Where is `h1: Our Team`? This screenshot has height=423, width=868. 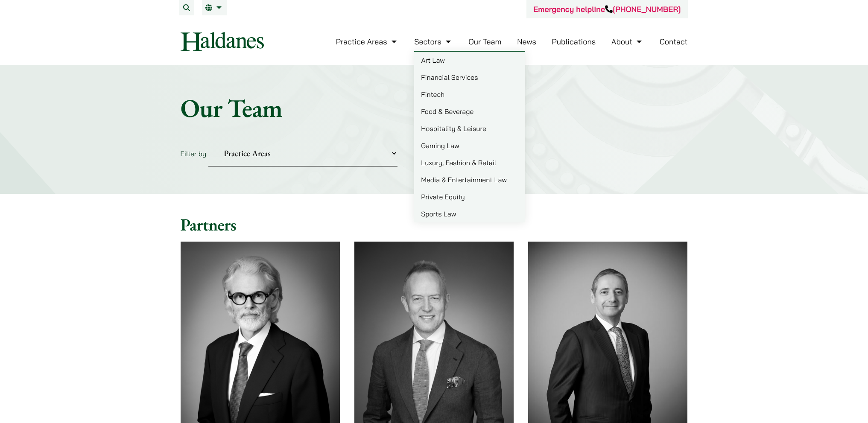 h1: Our Team is located at coordinates (434, 108).